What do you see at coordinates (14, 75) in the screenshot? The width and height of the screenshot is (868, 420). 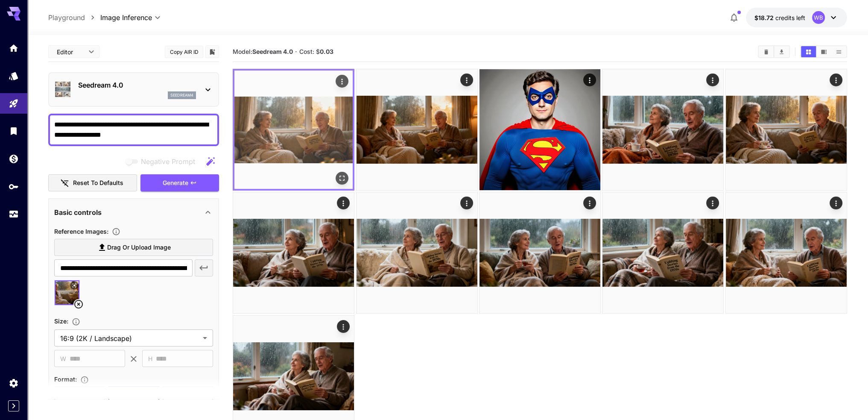 I see `div: Models` at bounding box center [14, 75].